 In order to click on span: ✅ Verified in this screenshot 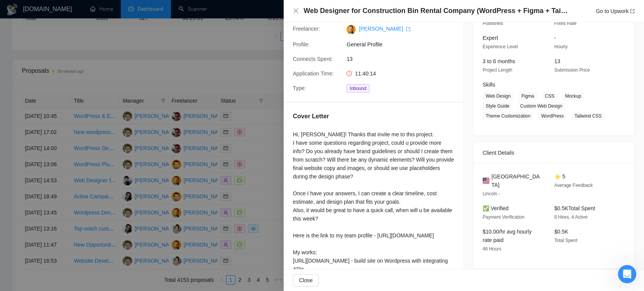, I will do `click(496, 209)`.